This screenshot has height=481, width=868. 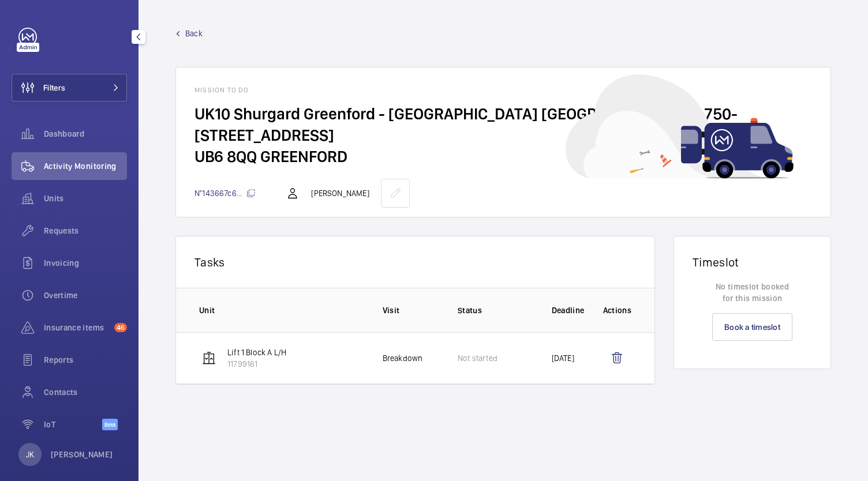 I want to click on p: Deadline, so click(x=568, y=310).